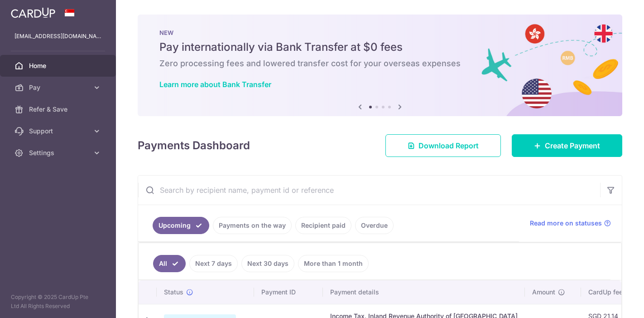  I want to click on th: Payment ID, so click(288, 292).